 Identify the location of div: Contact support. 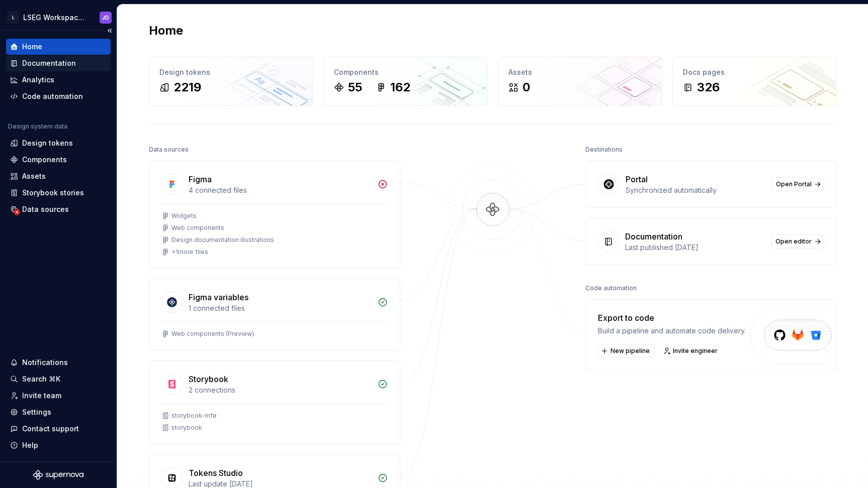
(50, 429).